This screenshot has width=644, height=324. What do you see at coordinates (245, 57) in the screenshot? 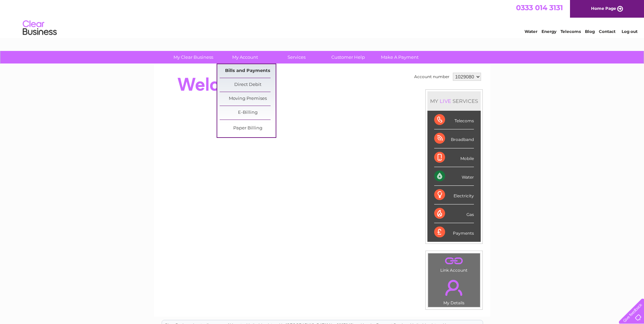
I see `a: My Account` at bounding box center [245, 57].